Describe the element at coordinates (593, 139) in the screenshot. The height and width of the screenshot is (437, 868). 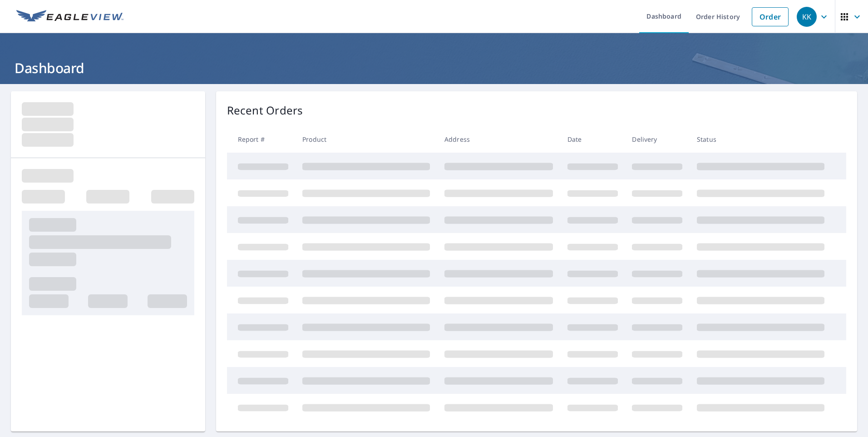
I see `th: Date` at that location.